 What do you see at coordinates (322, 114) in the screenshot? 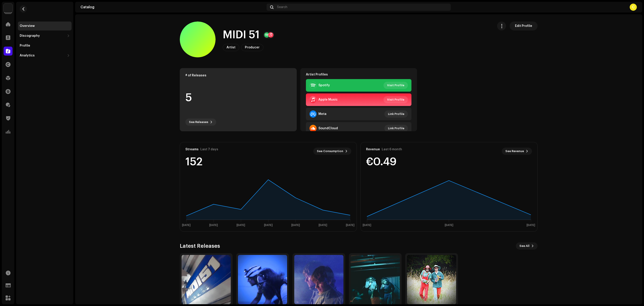
I see `div: Meta` at bounding box center [322, 114].